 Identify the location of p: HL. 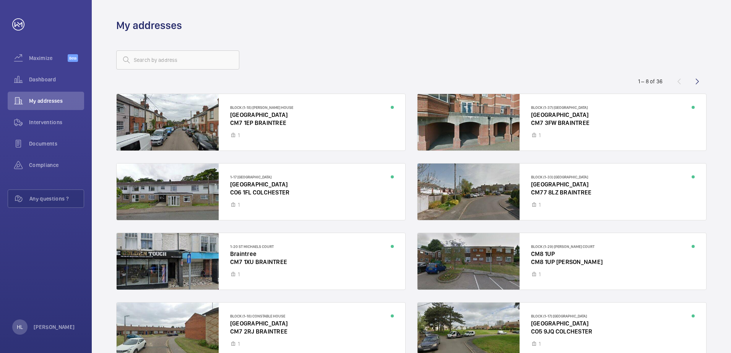
(20, 327).